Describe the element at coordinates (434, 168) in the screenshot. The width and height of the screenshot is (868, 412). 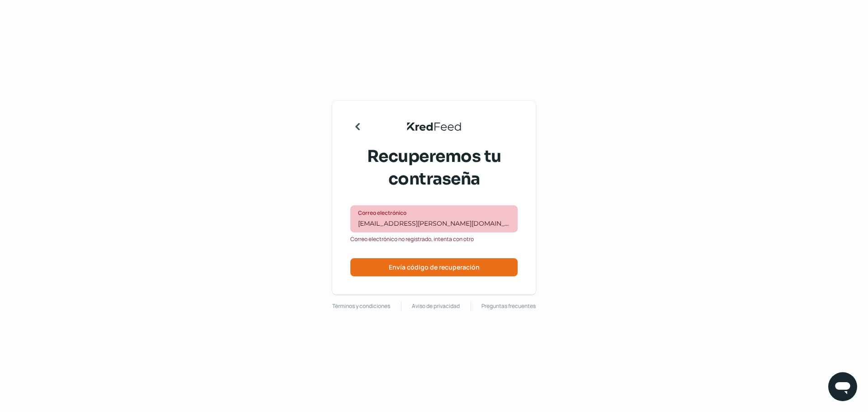
I see `span: Recuperemos tu contraseña` at that location.